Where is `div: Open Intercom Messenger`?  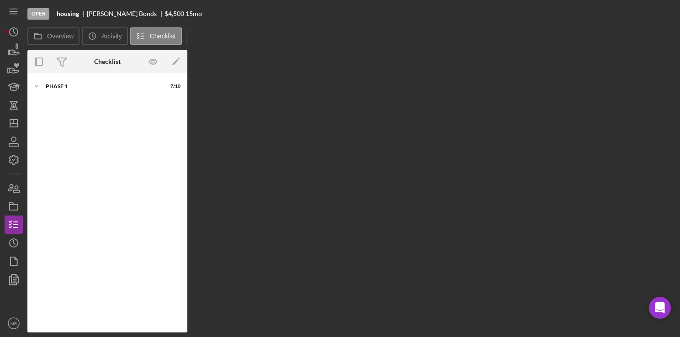 div: Open Intercom Messenger is located at coordinates (660, 308).